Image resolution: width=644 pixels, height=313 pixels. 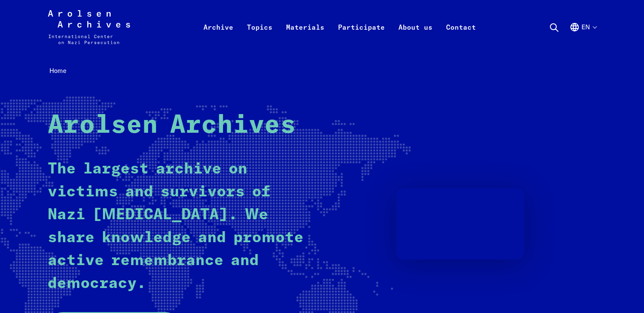 I want to click on strong: Arolsen Archives, so click(x=171, y=126).